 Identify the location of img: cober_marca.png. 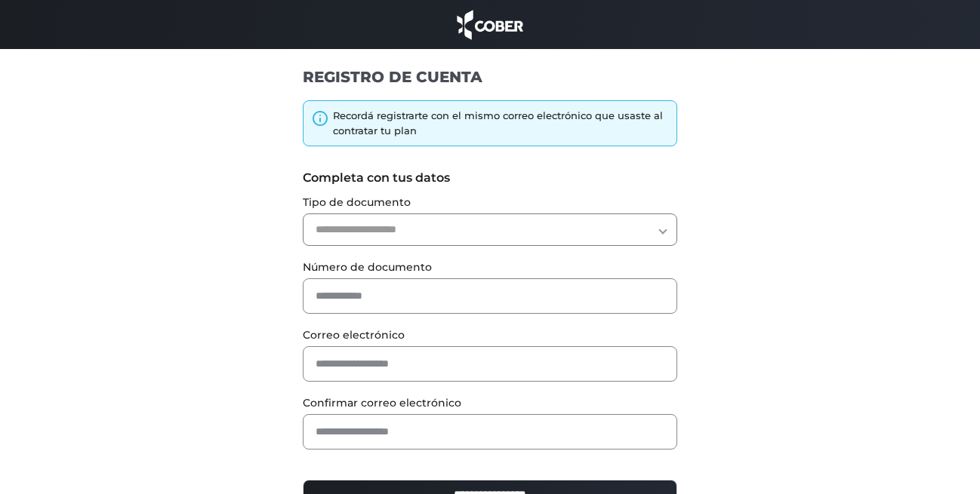
(490, 24).